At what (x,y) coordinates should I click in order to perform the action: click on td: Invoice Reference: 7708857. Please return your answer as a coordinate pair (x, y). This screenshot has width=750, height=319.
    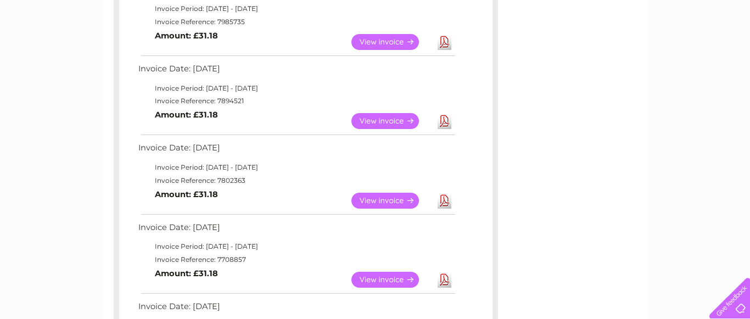
    Looking at the image, I should click on (296, 260).